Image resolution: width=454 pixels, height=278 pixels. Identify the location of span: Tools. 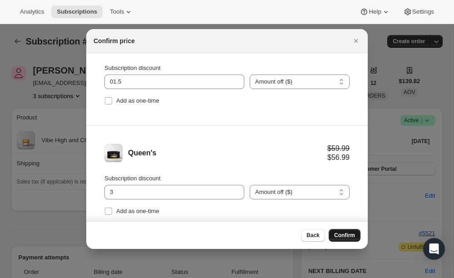
(117, 12).